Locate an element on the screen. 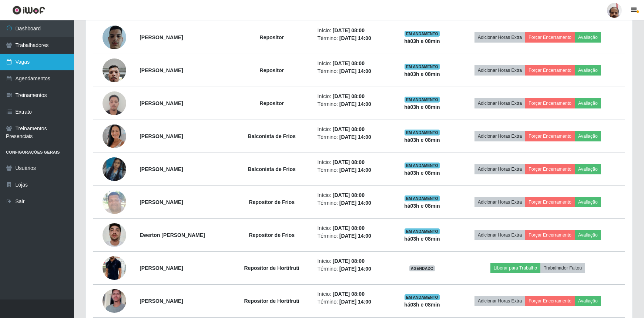  img: 1755655015945.jpeg is located at coordinates (114, 268).